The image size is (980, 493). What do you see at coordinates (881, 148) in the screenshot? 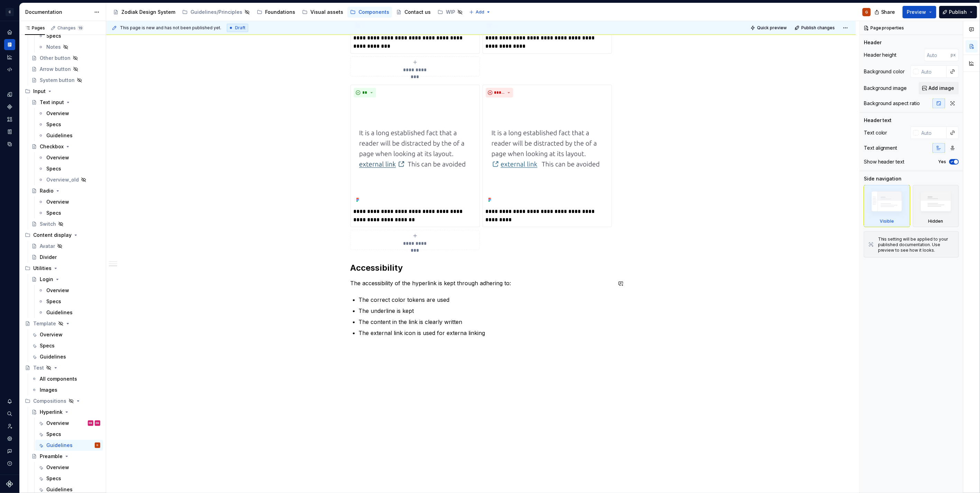
I see `div: Text alignment` at bounding box center [881, 148].